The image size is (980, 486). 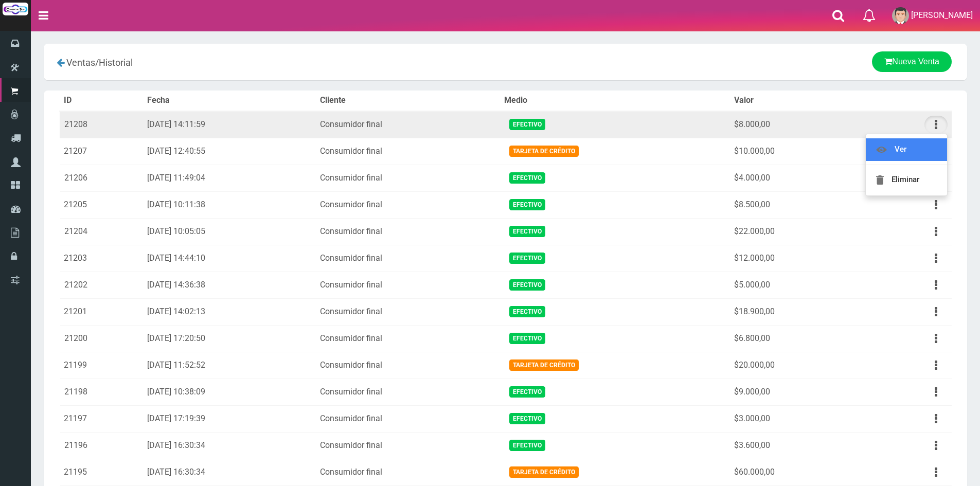 I want to click on td: 21204, so click(x=101, y=232).